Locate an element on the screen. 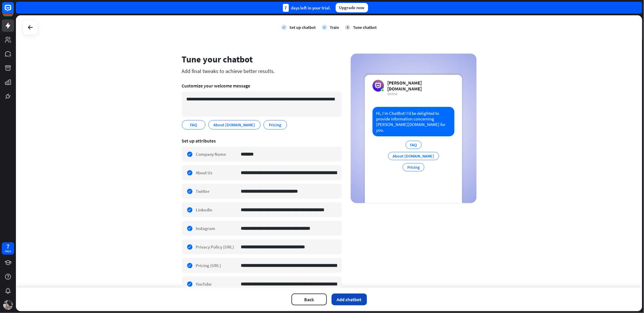 The height and width of the screenshot is (313, 644). div: Tune chatbot is located at coordinates (365, 27).